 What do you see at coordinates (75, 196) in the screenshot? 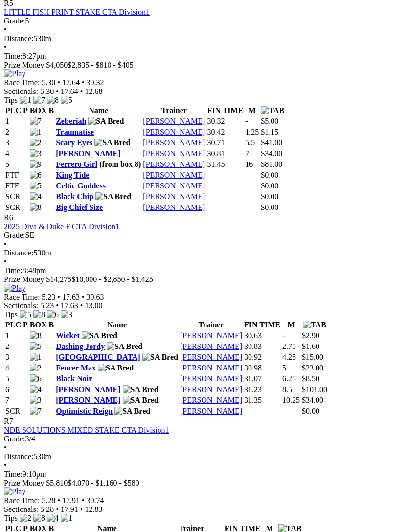
I see `a: Black Chip` at bounding box center [75, 196].